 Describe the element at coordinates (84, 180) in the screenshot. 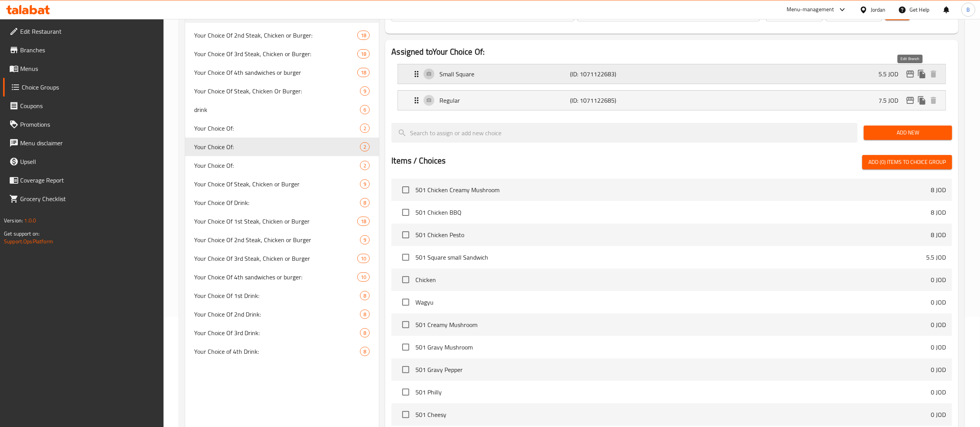

I see `a: Coverage Report` at that location.